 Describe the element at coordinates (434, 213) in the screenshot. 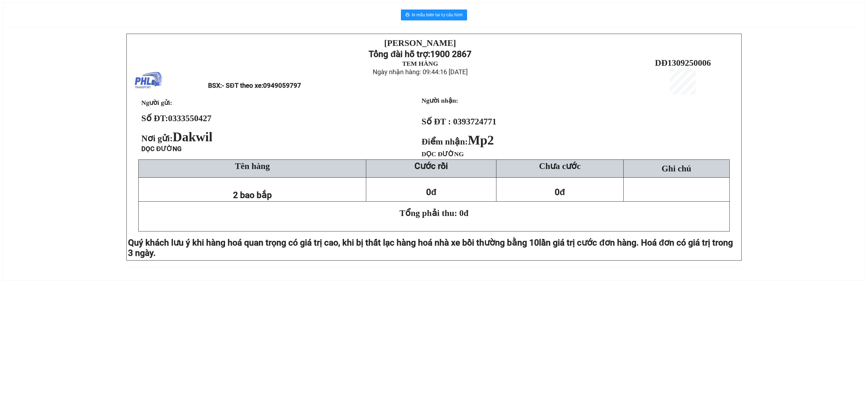

I see `span: Tổng phải thu: 0đ` at that location.